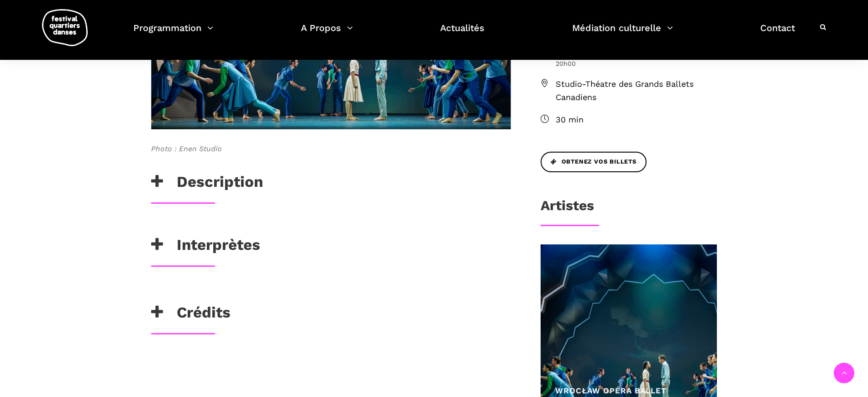  What do you see at coordinates (778, 33) in the screenshot?
I see `a: Contact` at bounding box center [778, 33].